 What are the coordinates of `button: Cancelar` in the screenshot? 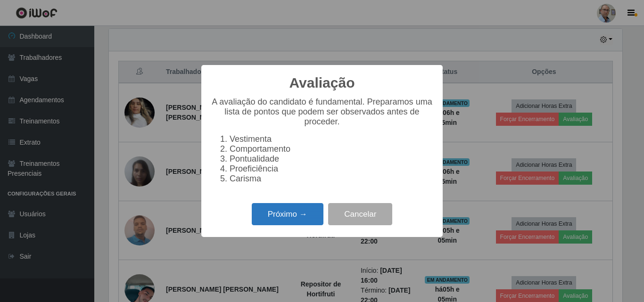 It's located at (360, 214).